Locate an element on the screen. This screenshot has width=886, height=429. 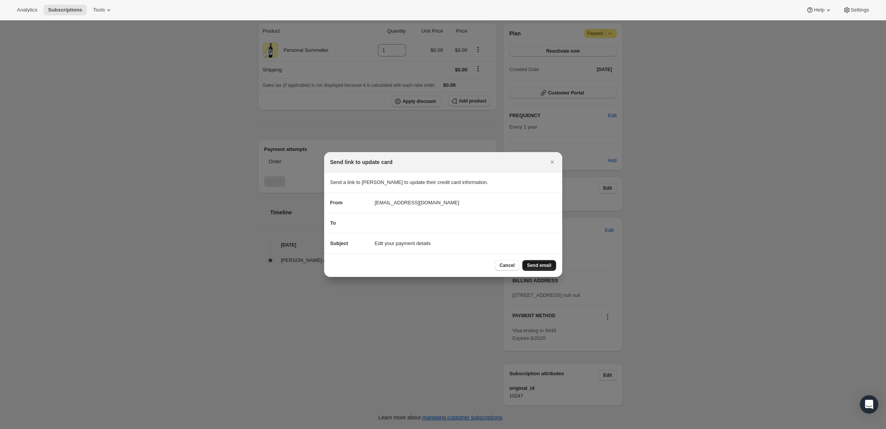
span: From is located at coordinates (337, 202).